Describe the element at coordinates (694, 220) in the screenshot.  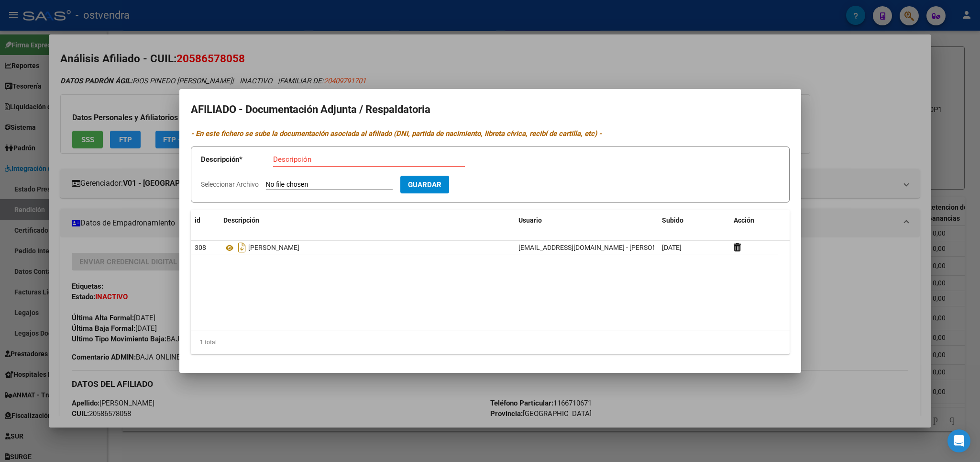
I see `datatable-header-cell: Subido` at that location.